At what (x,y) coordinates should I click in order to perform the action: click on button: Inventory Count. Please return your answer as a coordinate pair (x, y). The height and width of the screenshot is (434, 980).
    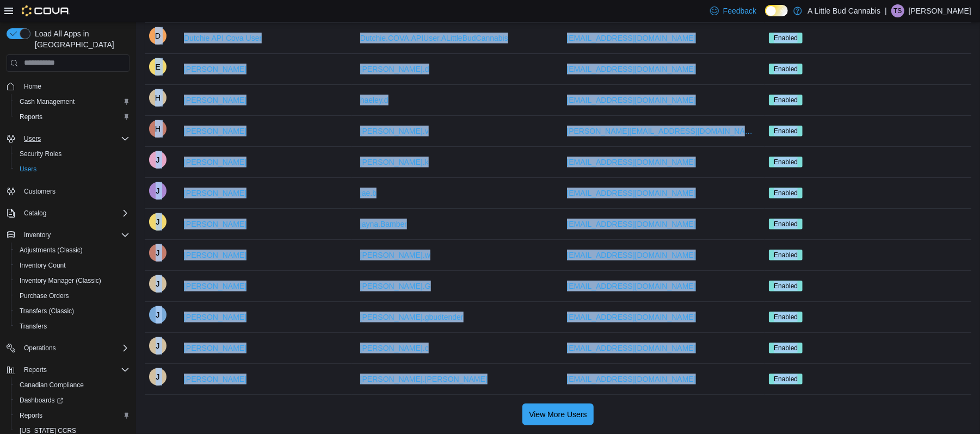
    Looking at the image, I should click on (72, 266).